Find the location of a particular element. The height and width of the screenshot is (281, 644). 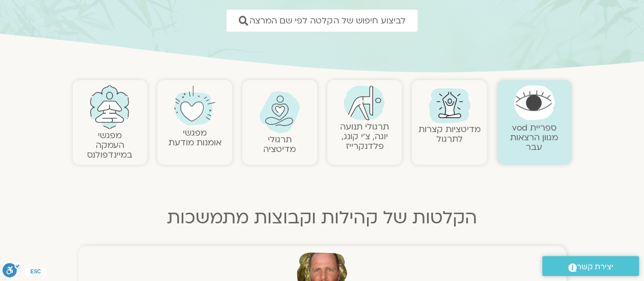

a: ספריית vodמגוון הרצאות עבר is located at coordinates (534, 137).